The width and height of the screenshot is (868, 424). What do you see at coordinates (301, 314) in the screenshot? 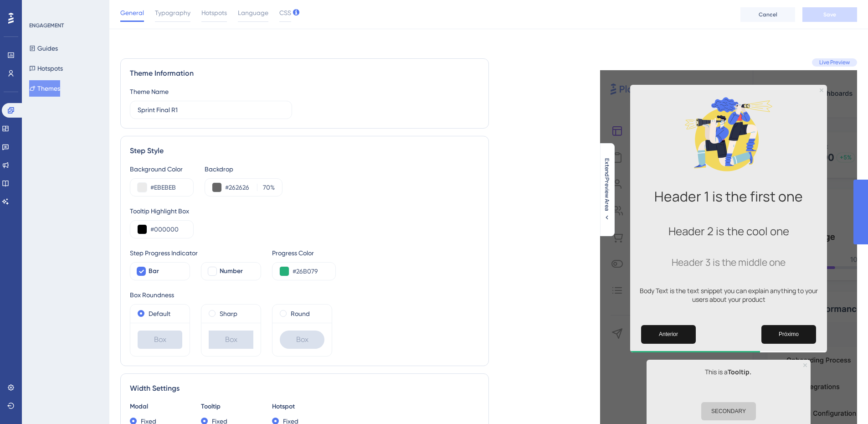
I see `label: Round` at bounding box center [301, 314].